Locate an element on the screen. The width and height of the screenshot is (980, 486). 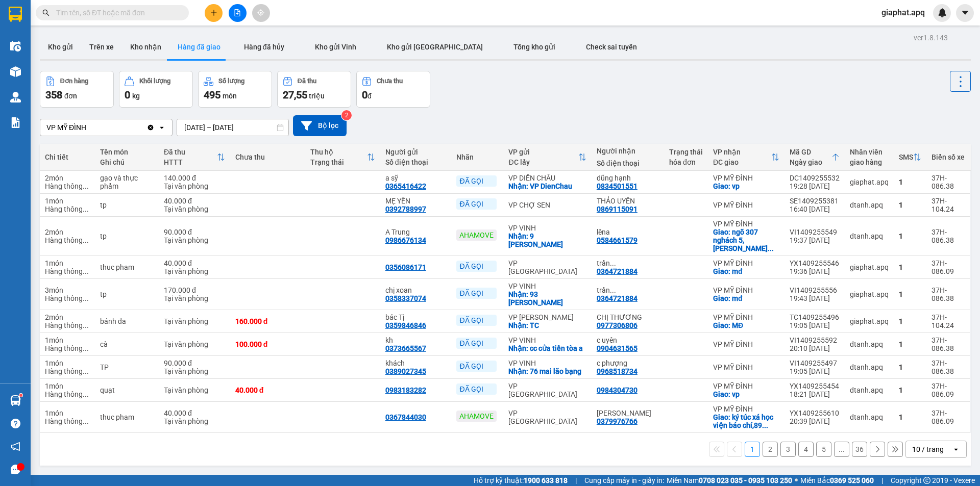
strong: CHUYỂN PHÁT NHANH AN PHÚ QUÝ is located at coordinates (50, 25).